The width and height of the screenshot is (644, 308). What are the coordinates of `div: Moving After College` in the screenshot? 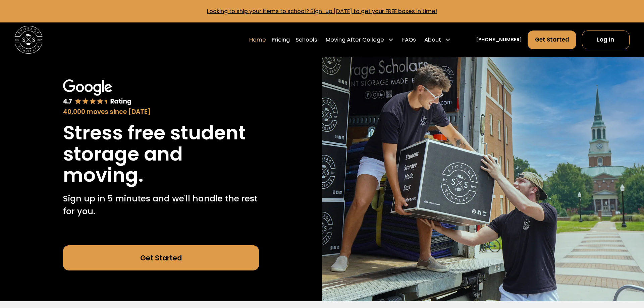 It's located at (355, 40).